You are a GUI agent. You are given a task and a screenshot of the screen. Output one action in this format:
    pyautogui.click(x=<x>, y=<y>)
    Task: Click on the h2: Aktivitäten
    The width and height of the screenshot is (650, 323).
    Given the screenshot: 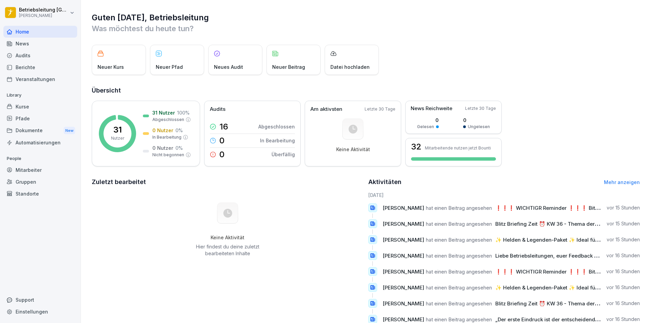 What is the action you would take?
    pyautogui.click(x=385, y=182)
    